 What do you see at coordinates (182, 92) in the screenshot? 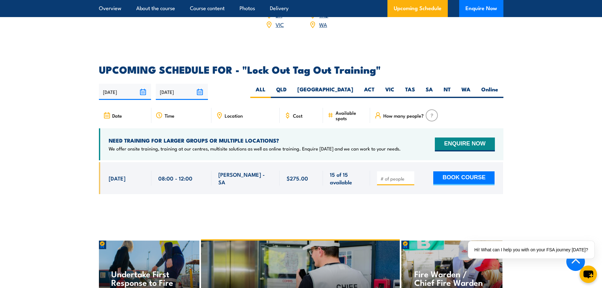
I see `input: To date` at bounding box center [182, 92].